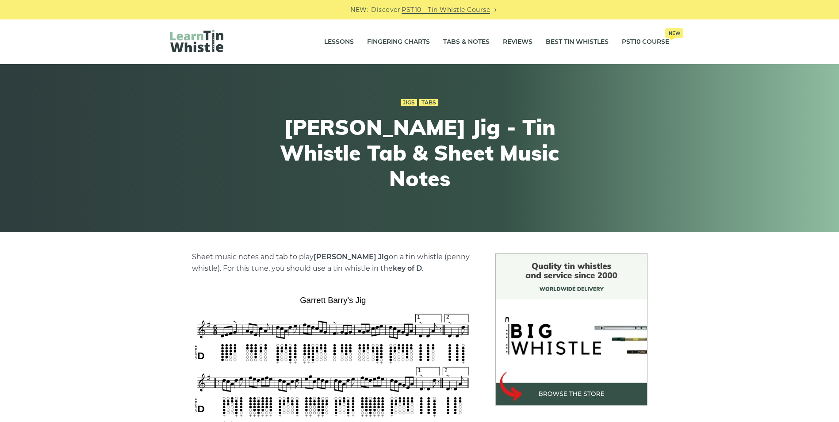  What do you see at coordinates (518, 42) in the screenshot?
I see `a: Reviews` at bounding box center [518, 42].